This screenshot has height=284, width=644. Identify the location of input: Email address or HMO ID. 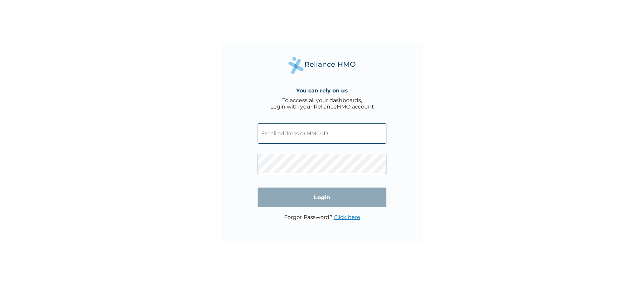
(322, 133).